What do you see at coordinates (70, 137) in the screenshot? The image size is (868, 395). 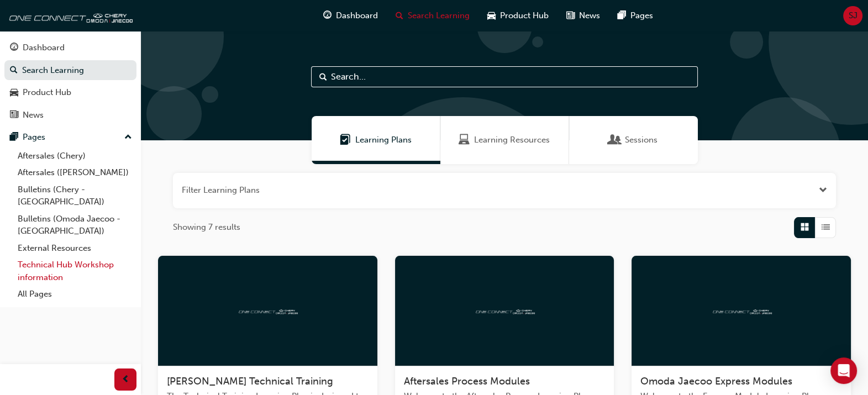 I see `button: Pages` at bounding box center [70, 137].